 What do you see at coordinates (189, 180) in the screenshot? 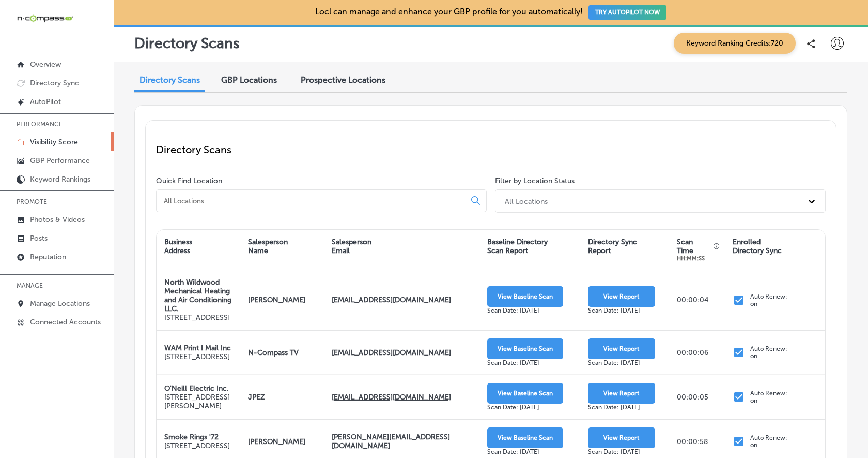
I see `label: Quick Find Location` at bounding box center [189, 180].